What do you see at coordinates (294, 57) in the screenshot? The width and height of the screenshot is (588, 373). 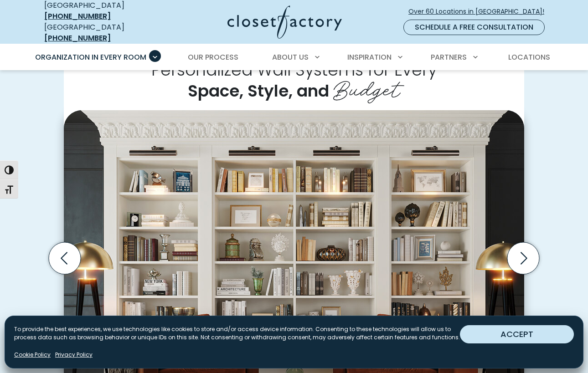 I see `nav: Primary Menu` at bounding box center [294, 57].